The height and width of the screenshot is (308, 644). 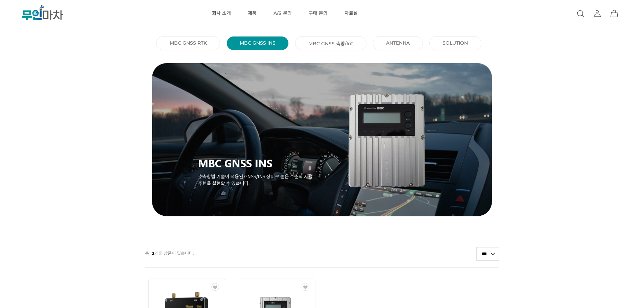 What do you see at coordinates (258, 43) in the screenshot?
I see `a: MBC GNSS INS` at bounding box center [258, 43].